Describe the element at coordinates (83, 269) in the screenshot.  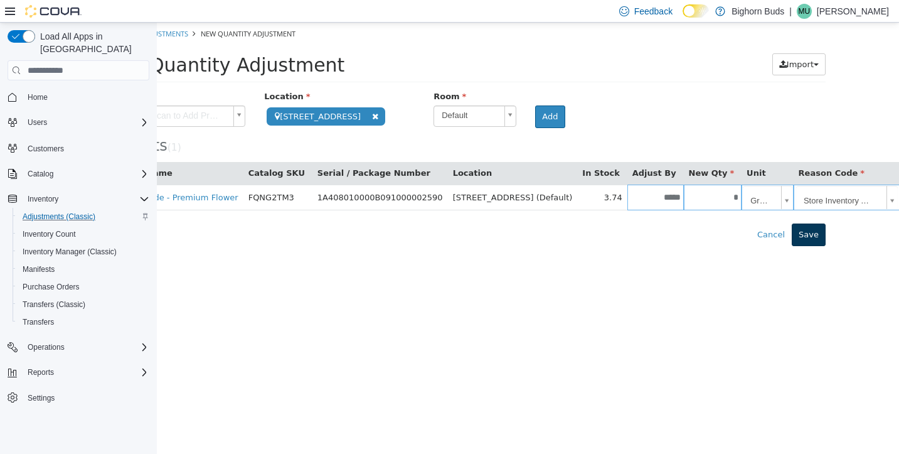
I see `button: Manifests` at that location.